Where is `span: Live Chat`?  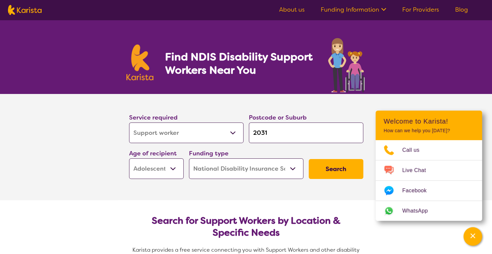
span: Live Chat is located at coordinates (418, 171).